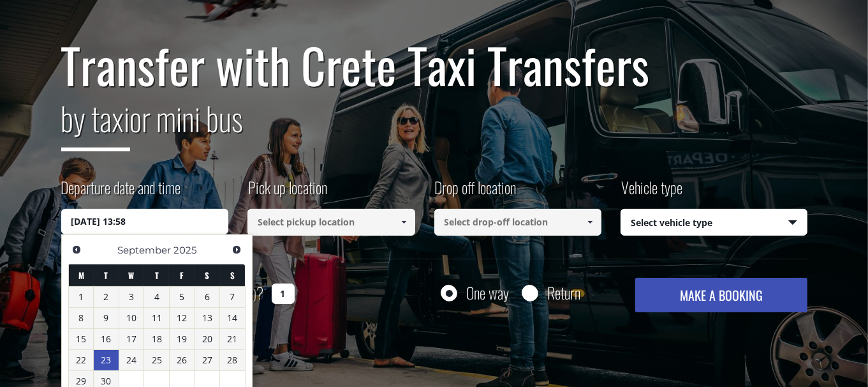 The height and width of the screenshot is (387, 868). I want to click on a: 19, so click(182, 338).